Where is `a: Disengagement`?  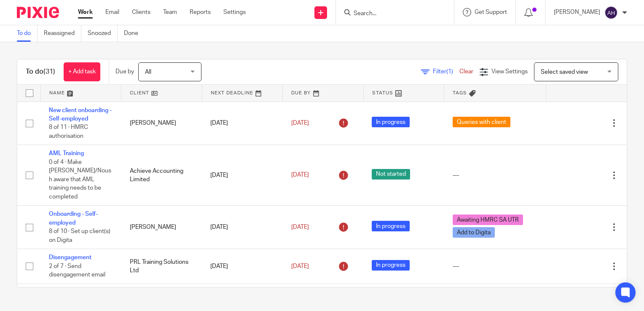 a: Disengagement is located at coordinates (70, 258).